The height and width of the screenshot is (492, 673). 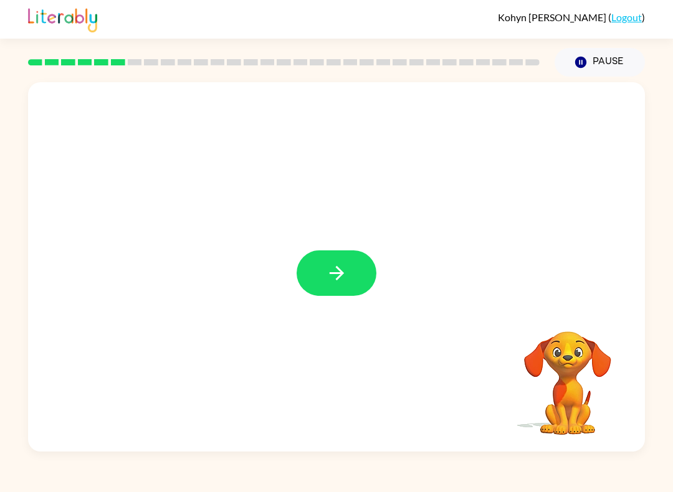 I want to click on a: Logout, so click(x=626, y=17).